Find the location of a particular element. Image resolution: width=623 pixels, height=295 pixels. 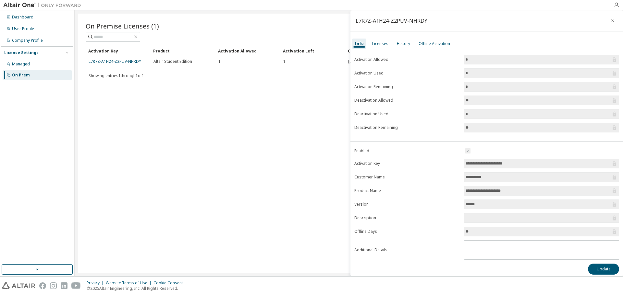

label: Activation Allowed is located at coordinates (407, 60).